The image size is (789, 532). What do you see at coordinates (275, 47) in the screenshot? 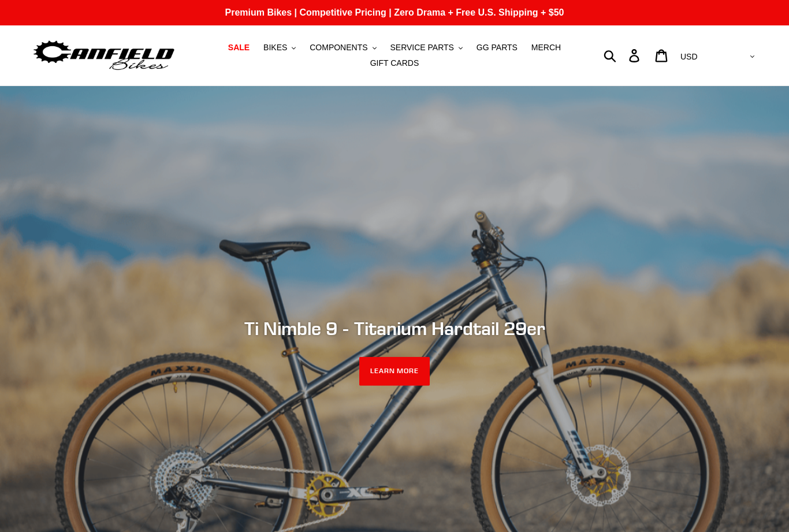
I see `span: BIKES` at bounding box center [275, 47].